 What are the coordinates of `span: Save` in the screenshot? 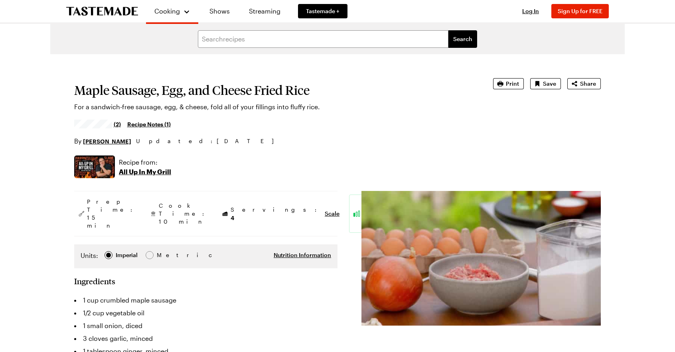 It's located at (549, 84).